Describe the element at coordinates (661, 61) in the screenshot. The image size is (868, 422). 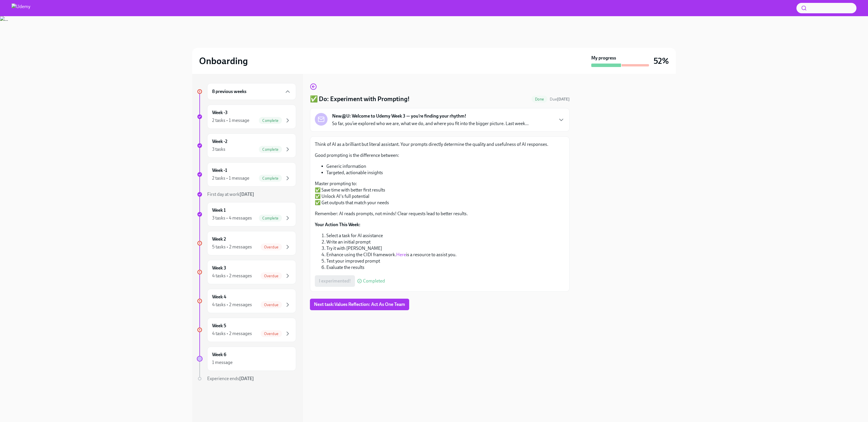
I see `h3: 52%` at that location.